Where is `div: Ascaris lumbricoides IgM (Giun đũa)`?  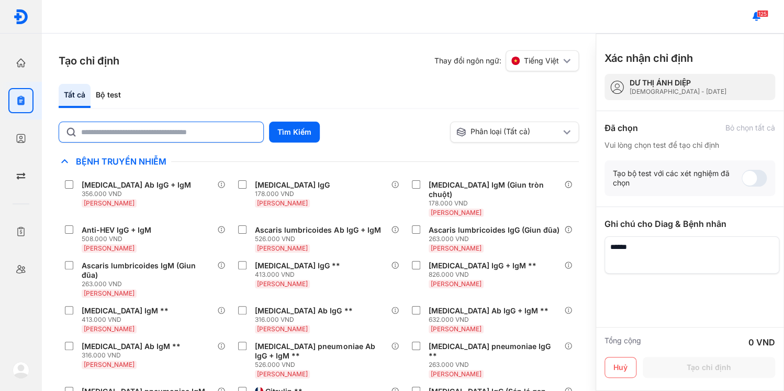
div: Ascaris lumbricoides IgM (Giun đũa) is located at coordinates (147, 270).